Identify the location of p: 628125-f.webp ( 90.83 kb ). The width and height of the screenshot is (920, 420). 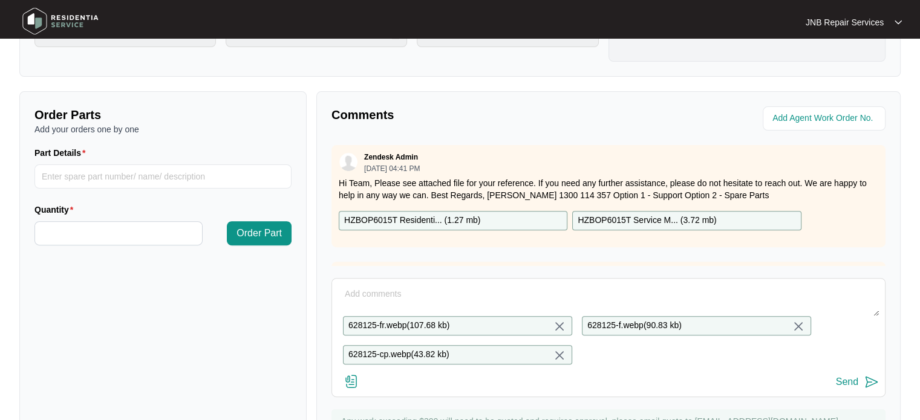
(635, 326).